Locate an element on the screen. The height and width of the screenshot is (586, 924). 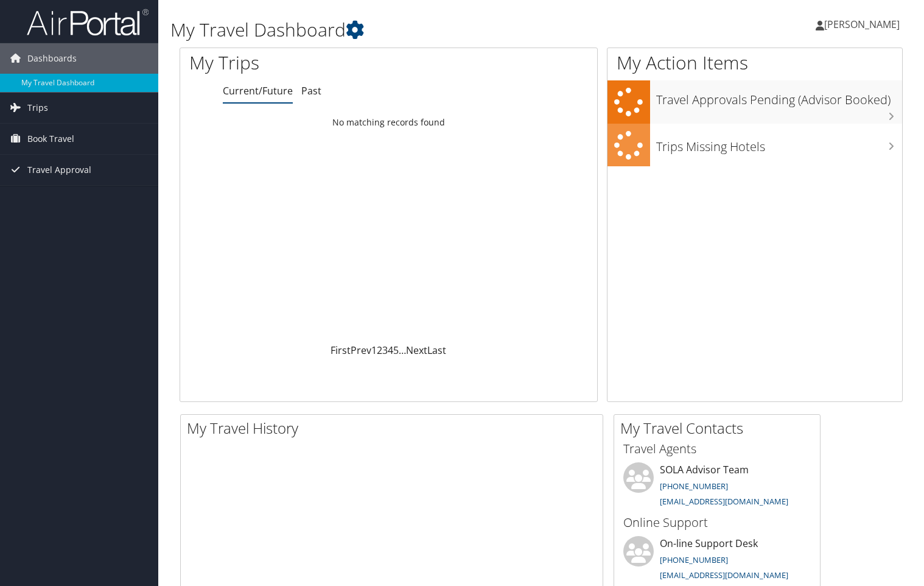
a: Travel Approvals Pending (Advisor Booked) is located at coordinates (755, 101).